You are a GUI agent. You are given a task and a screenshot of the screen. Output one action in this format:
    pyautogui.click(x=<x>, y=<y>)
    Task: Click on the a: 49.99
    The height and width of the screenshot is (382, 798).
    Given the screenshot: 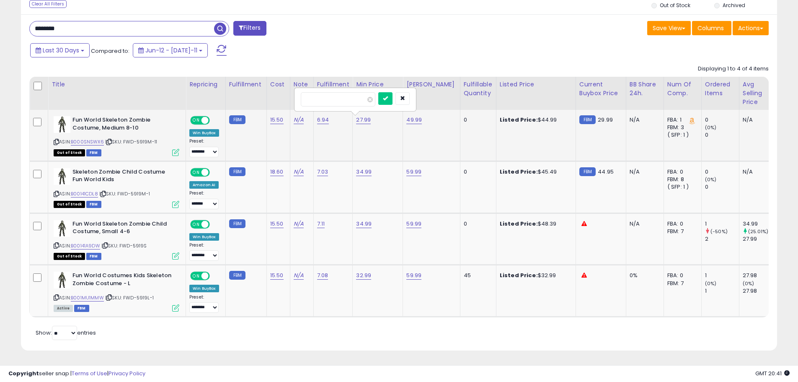 What is the action you would take?
    pyautogui.click(x=414, y=120)
    